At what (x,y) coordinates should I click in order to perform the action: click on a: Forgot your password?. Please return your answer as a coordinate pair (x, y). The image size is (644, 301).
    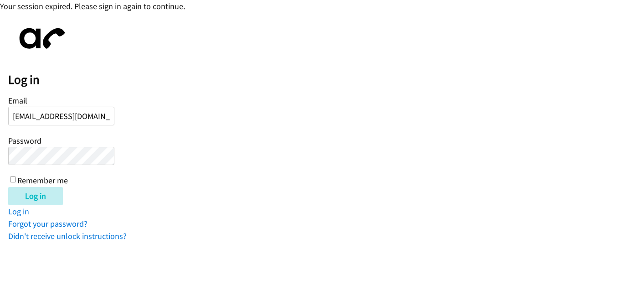
    Looking at the image, I should click on (48, 223).